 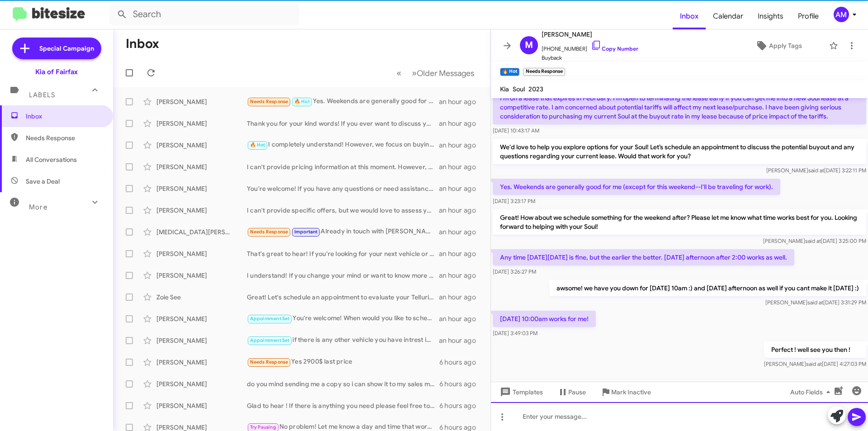 I want to click on span: Profile, so click(x=809, y=16).